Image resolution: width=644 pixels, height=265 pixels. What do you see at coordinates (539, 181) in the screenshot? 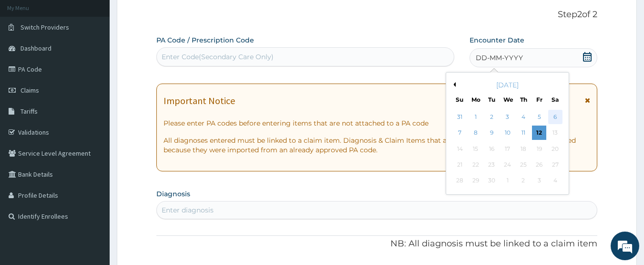
I see `div: Not available Friday, October 3rd, 2025` at bounding box center [539, 181].